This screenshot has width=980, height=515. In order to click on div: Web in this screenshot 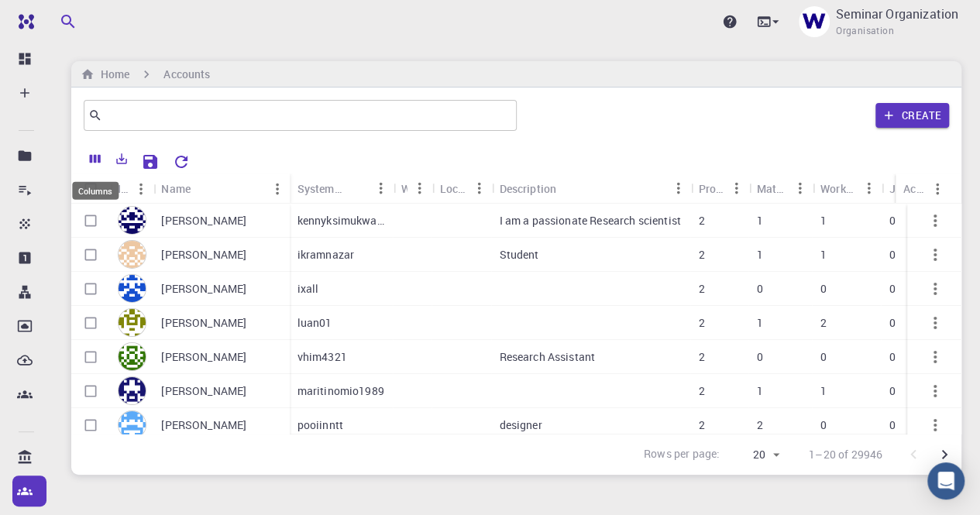, I will do `click(403, 188)`.